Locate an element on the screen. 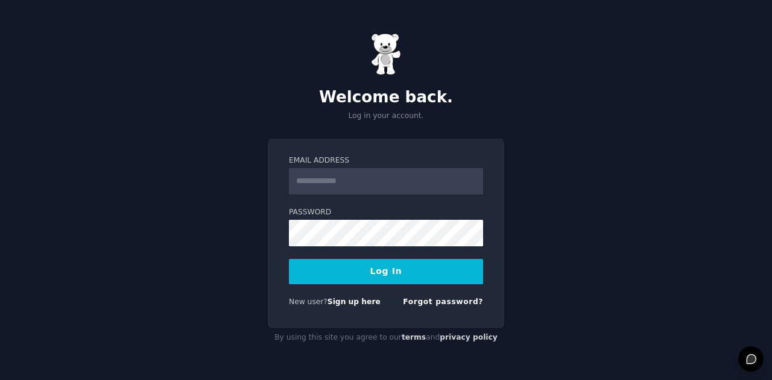  a: terms is located at coordinates (414, 338).